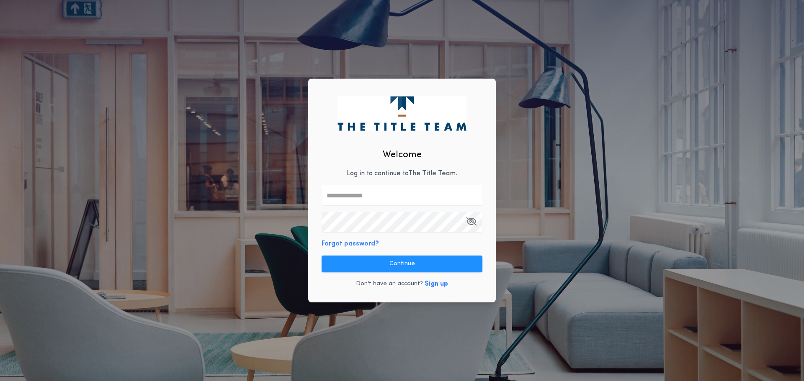  Describe the element at coordinates (402, 264) in the screenshot. I see `button: Continue` at that location.